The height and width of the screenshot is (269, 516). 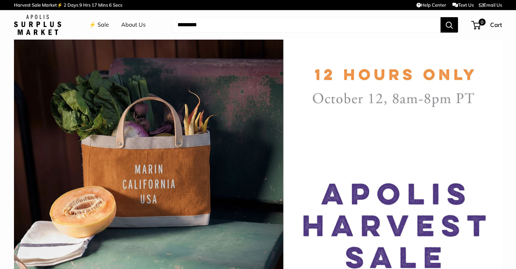 What do you see at coordinates (483, 22) in the screenshot?
I see `span: 0` at bounding box center [483, 22].